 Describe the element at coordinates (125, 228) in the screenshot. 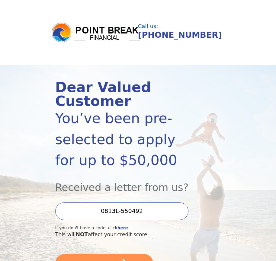

I see `div: If you don't have a code, click .` at that location.